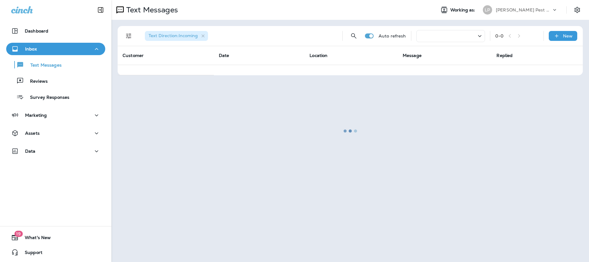  Describe the element at coordinates (56, 49) in the screenshot. I see `button: Inbox` at that location.